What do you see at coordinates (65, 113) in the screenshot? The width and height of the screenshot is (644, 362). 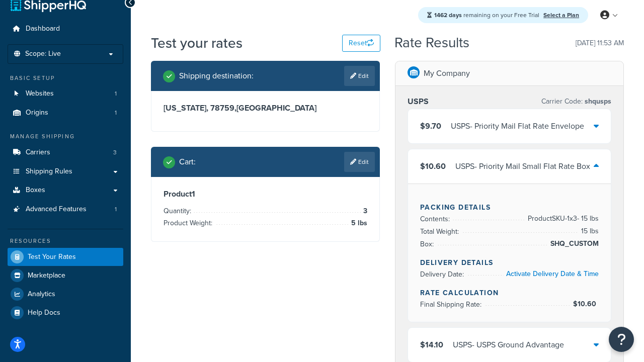 I see `li: Origins` at bounding box center [65, 113].